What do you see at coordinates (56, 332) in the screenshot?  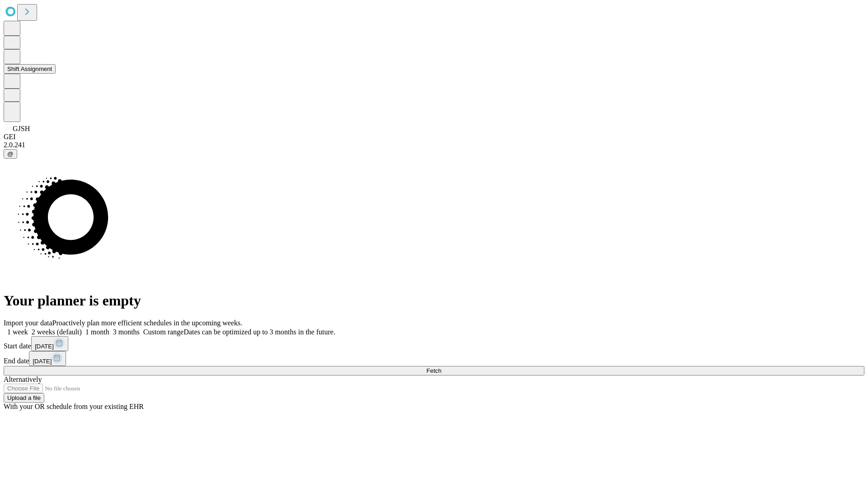 I see `span: 2 weeks (default)` at bounding box center [56, 332].